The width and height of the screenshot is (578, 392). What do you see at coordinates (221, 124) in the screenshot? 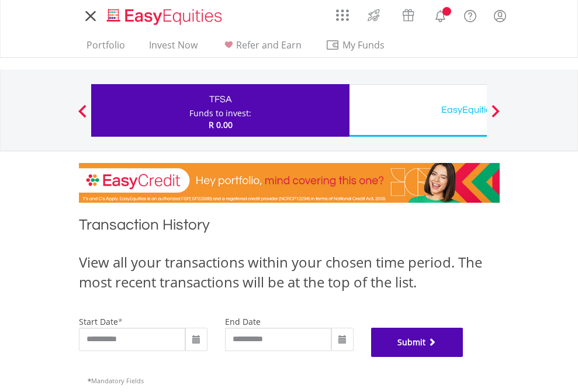
I see `span: R 0.00` at bounding box center [221, 124].